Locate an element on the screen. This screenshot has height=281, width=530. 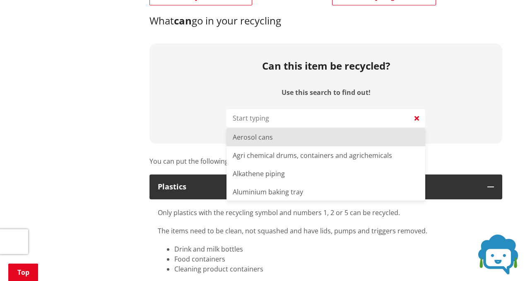
p: The items need to be clean, not squashed and have lids, pumps and triggers removed. is located at coordinates (326, 231).